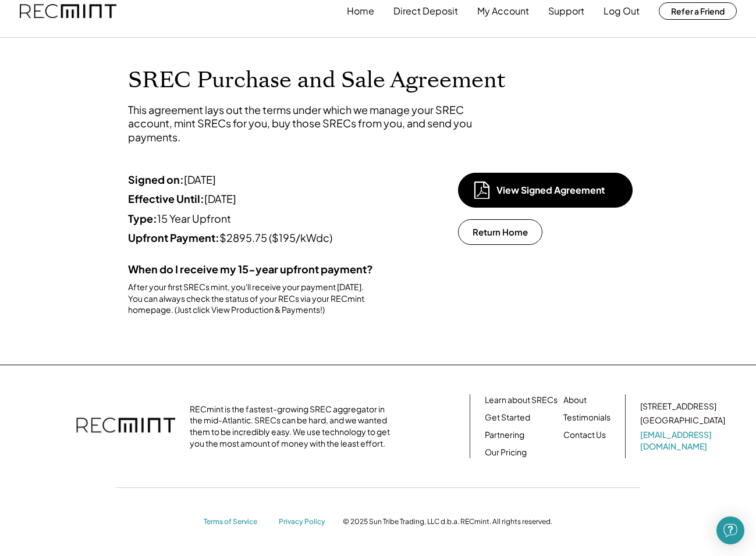 The height and width of the screenshot is (556, 756). I want to click on strong: Effective Until:, so click(166, 198).